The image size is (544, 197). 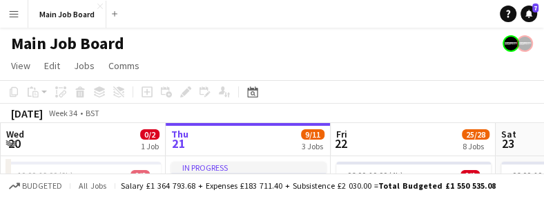 I want to click on span: 9/11, so click(x=313, y=134).